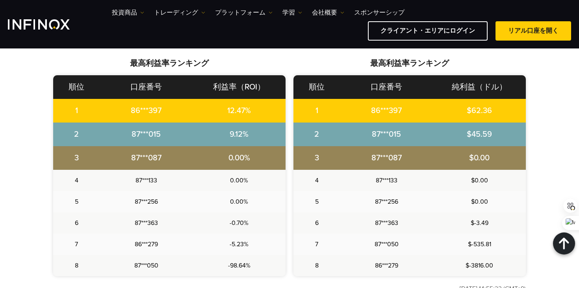  Describe the element at coordinates (180, 13) in the screenshot. I see `a: トレーディング` at that location.